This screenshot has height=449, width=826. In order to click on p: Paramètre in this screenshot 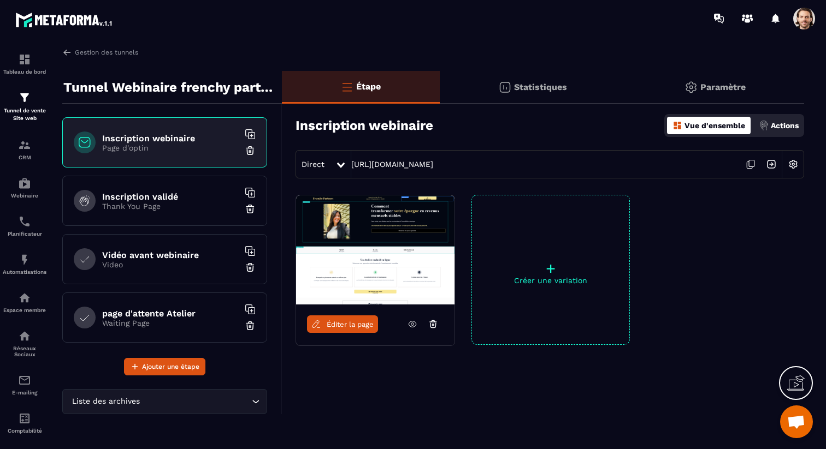, I will do `click(722, 87)`.